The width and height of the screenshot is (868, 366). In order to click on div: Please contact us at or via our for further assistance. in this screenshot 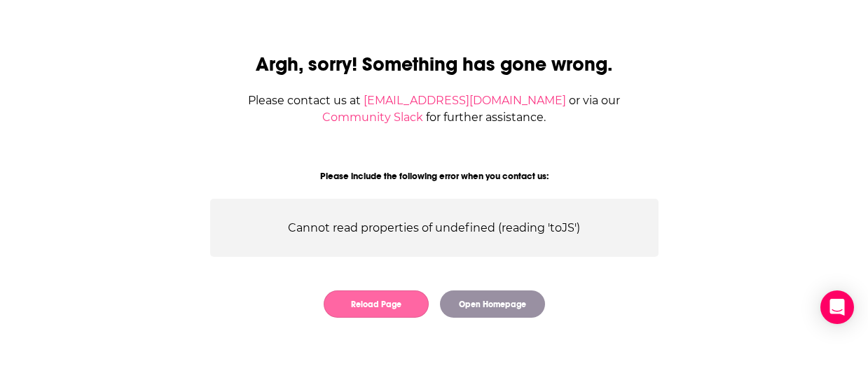, I will do `click(434, 109)`.